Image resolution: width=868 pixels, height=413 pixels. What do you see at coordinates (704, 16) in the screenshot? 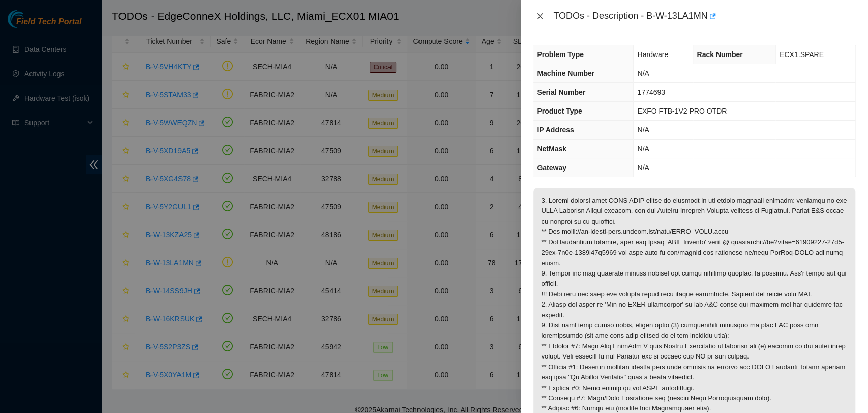
I see `div: TODOs - Description - B-W-13LA1MN` at bounding box center [704, 16].